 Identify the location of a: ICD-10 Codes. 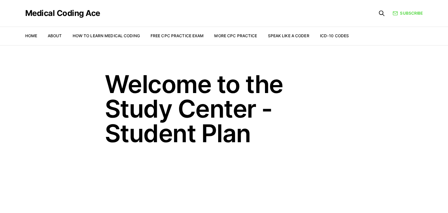
(334, 36).